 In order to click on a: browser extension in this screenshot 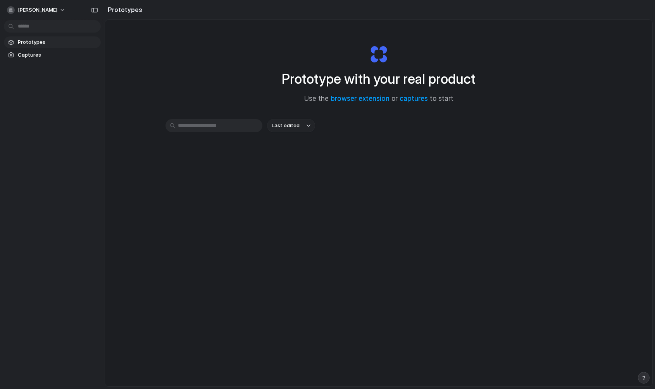, I will do `click(360, 98)`.